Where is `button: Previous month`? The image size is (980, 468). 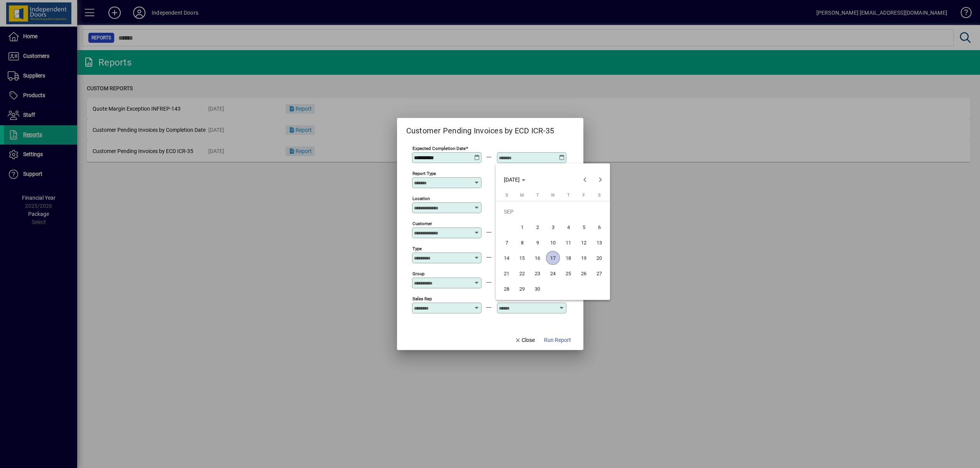
button: Previous month is located at coordinates (585, 179).